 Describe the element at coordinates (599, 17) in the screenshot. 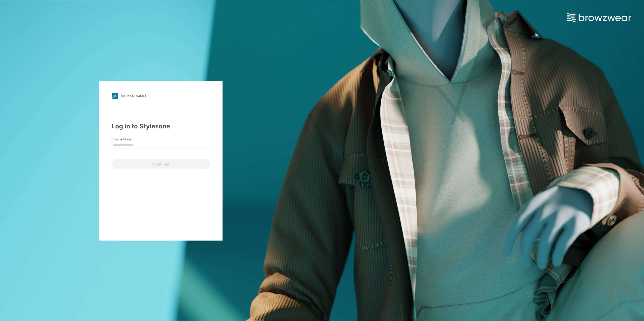

I see `img: browzwear-logo.e42bd6dac1945053ebaf764b6aa21510.svg` at that location.